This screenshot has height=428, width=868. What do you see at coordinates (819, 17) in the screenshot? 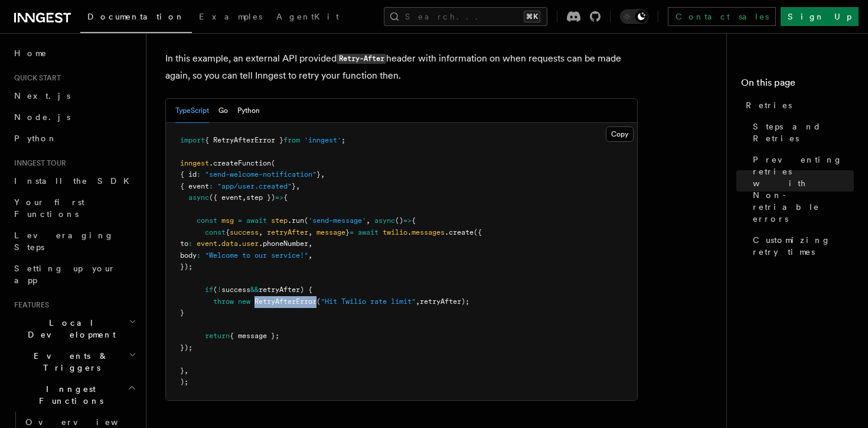
I see `a: Sign Up` at bounding box center [819, 17].